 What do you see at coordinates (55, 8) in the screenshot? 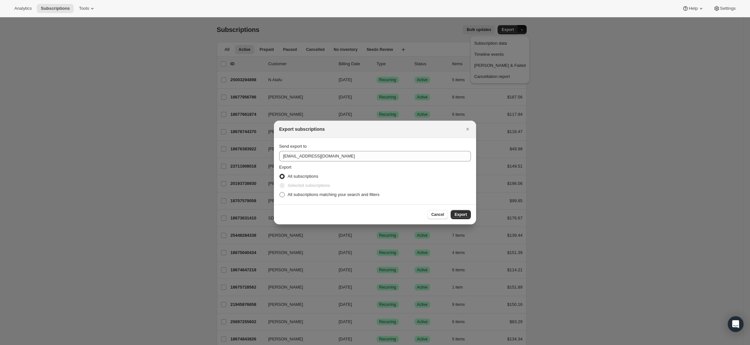
I see `button: Subscriptions` at bounding box center [55, 8].